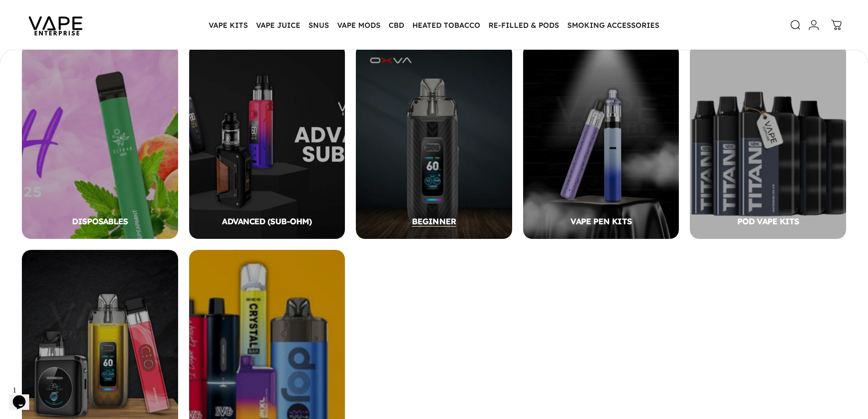  I want to click on a: BEGINNER, so click(434, 142).